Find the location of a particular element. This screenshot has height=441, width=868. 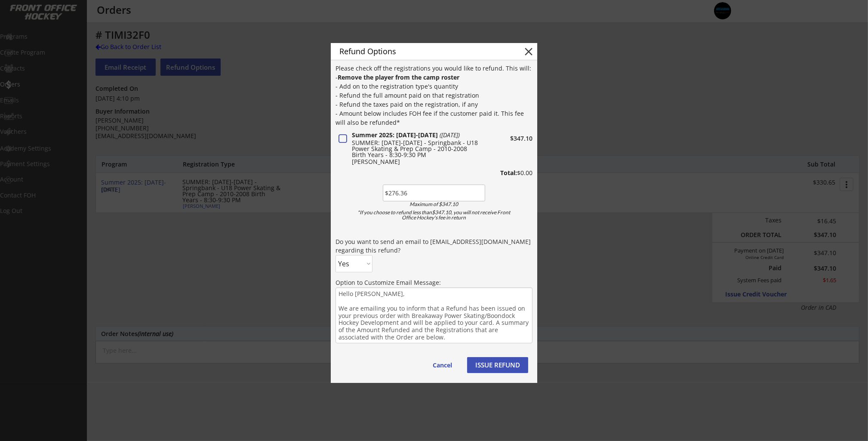

div: Please check off the registrations you would like to refund. This will: - - Add on to the registr... is located at coordinates (434, 95).